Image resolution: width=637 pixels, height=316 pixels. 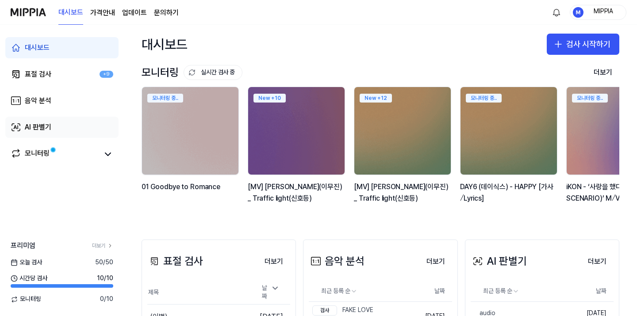 What do you see at coordinates (62, 127) in the screenshot?
I see `a: AI 판별기` at bounding box center [62, 127].